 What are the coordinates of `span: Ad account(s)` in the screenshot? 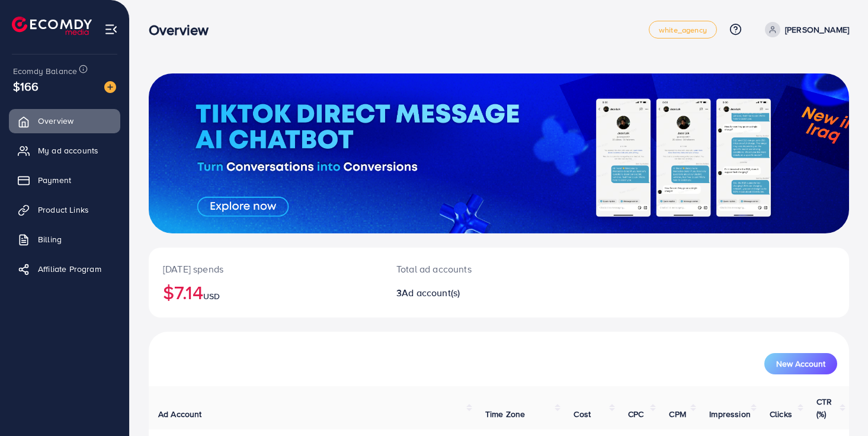 It's located at (431, 293).